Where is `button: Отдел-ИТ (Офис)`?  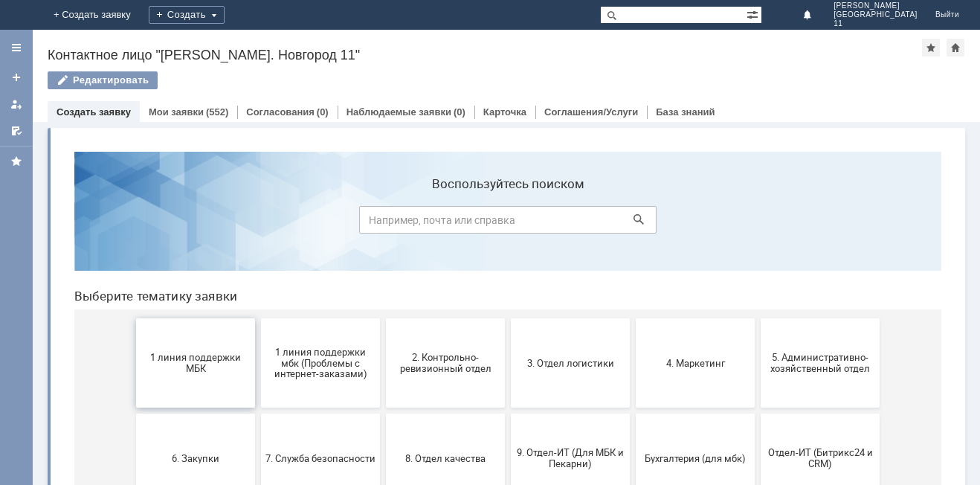
button: Отдел-ИТ (Офис) is located at coordinates (133, 414).